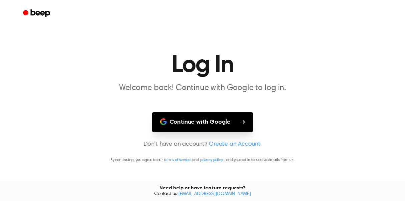 This screenshot has width=405, height=201. I want to click on span: Contact us, so click(203, 195).